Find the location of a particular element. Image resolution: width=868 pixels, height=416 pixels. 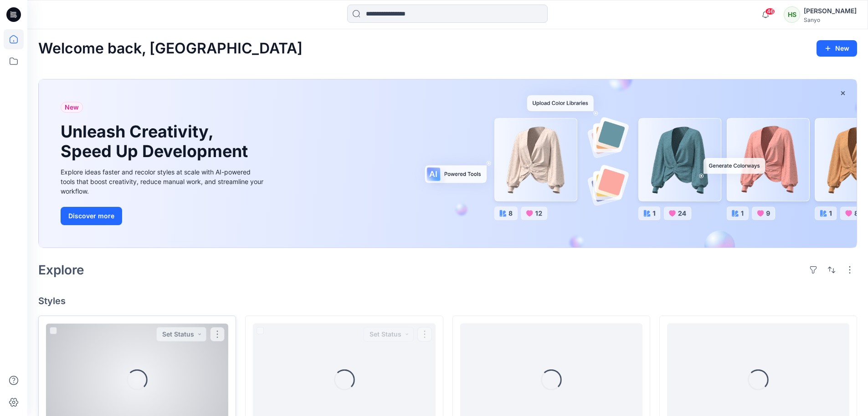

h4: Styles is located at coordinates (447, 301).